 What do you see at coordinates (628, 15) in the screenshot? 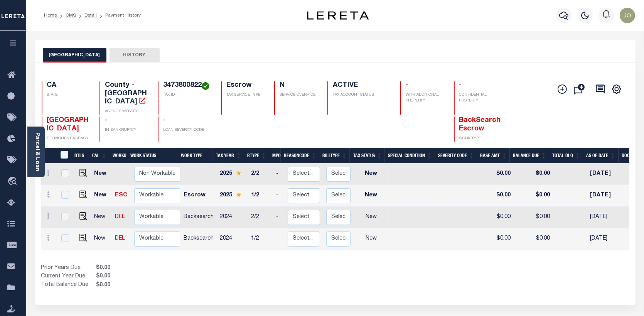
I see `img: svg+xml;base64,PHN2ZyB4bWxucz0iaHR0cDovL3d3dy53My5vcmcvMjAwMC9zdmciIHBvaW50ZXItZXZlbnRzPSJub25lIi...` at bounding box center [628, 15].